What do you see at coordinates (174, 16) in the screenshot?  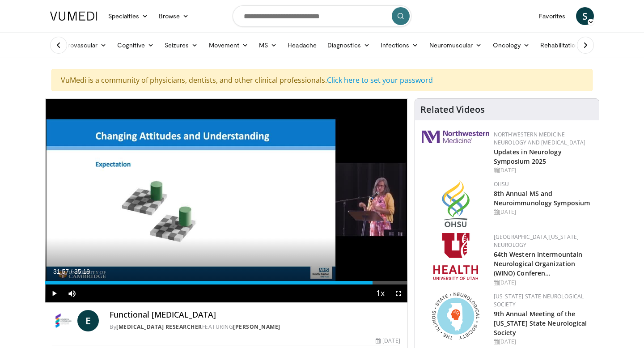 I see `a: Browse` at bounding box center [174, 16].